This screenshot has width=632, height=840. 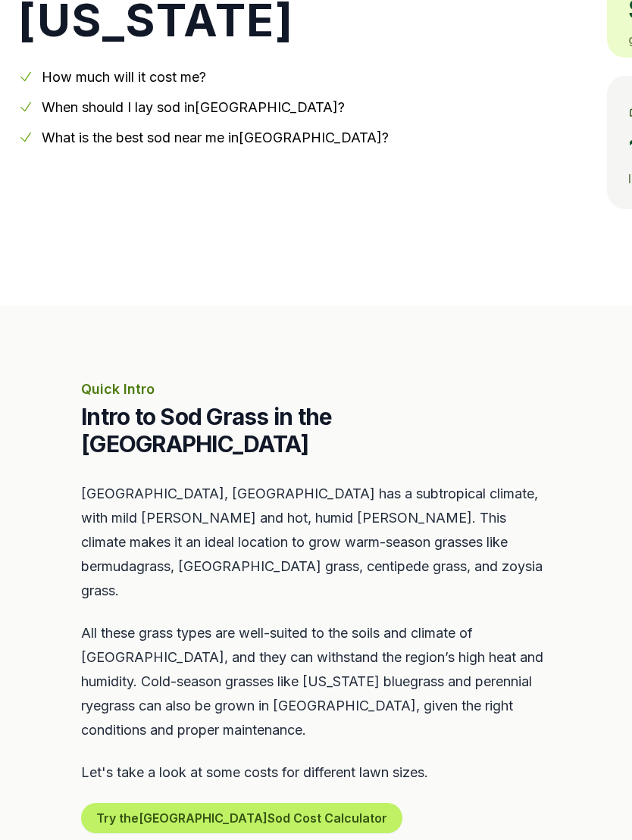 What do you see at coordinates (316, 774) in the screenshot?
I see `p: Let's take a look at some costs for different lawn sizes.` at bounding box center [316, 774].